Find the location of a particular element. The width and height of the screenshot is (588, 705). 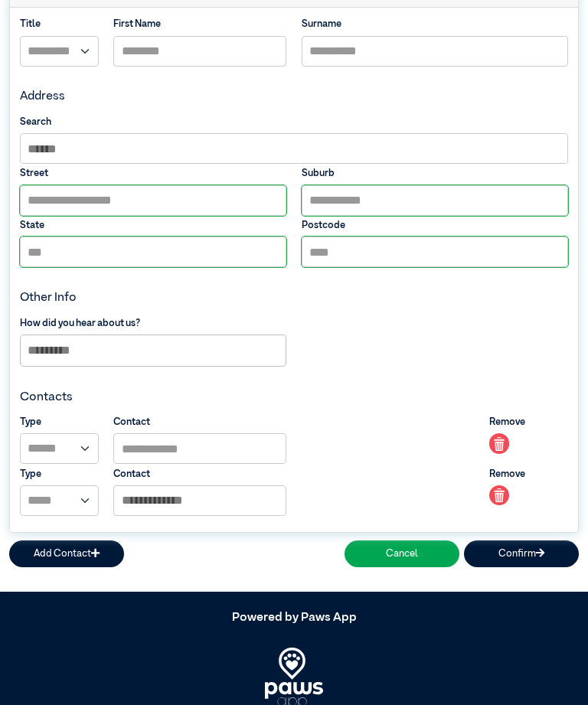

h4: Address is located at coordinates (294, 97).